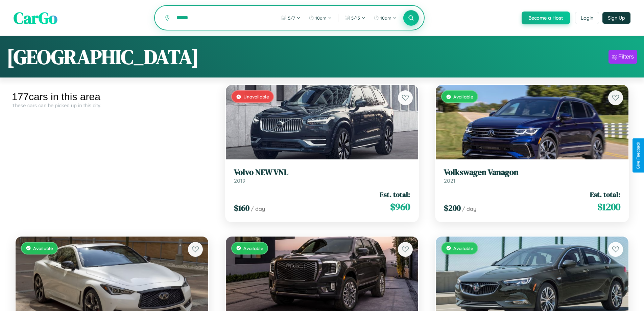  I want to click on h3: Volkswagen Vanagon, so click(532, 172).